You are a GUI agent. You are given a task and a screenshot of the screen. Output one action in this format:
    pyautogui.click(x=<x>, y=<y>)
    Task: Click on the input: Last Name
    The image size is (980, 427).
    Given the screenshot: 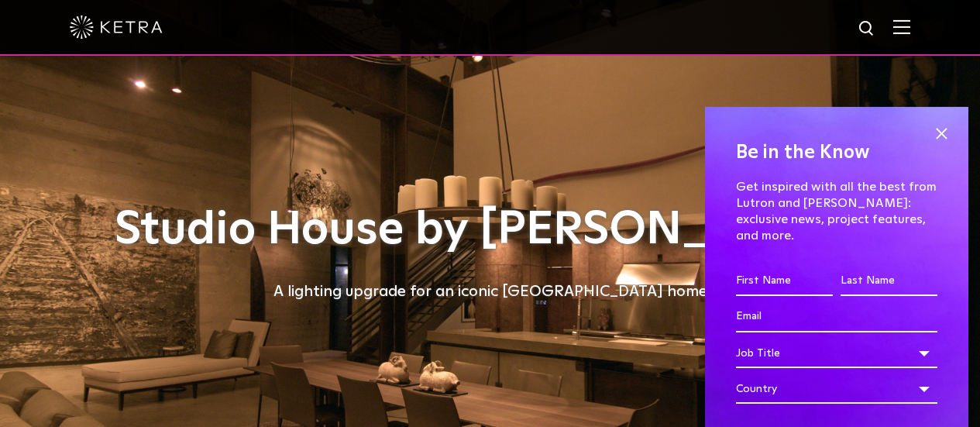 What is the action you would take?
    pyautogui.click(x=888, y=281)
    